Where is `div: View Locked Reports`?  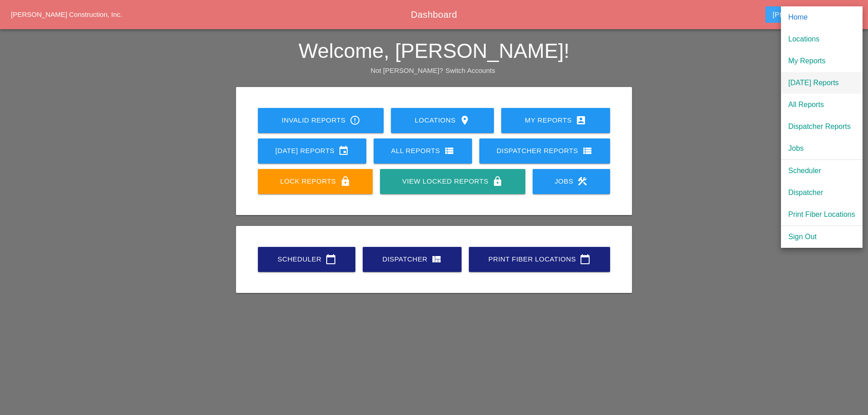 div: View Locked Reports is located at coordinates (452, 182).